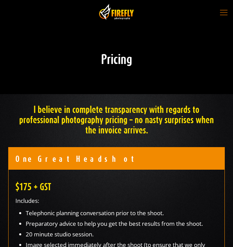  I want to click on h1: Pricing, so click(117, 59).